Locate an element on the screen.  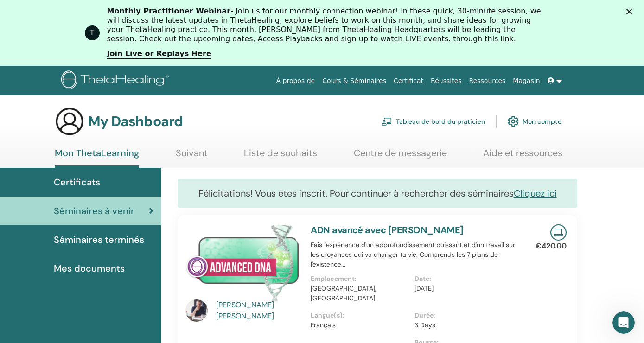
p: Français is located at coordinates (360, 325).